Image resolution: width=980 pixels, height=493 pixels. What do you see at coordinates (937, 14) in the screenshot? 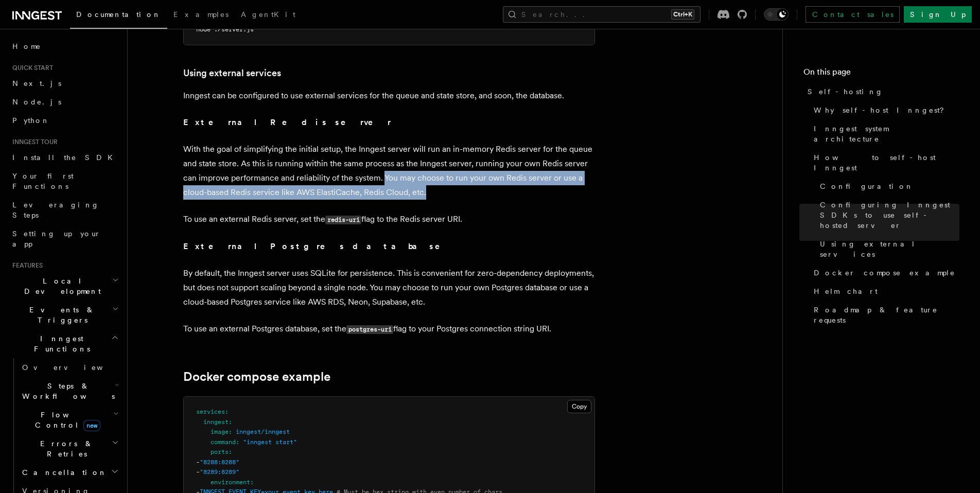
I see `a: Sign Up` at bounding box center [937, 14].